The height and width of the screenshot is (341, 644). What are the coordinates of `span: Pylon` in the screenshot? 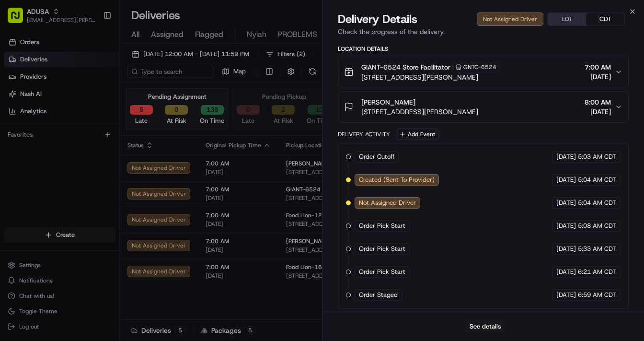 It's located at (106, 166).